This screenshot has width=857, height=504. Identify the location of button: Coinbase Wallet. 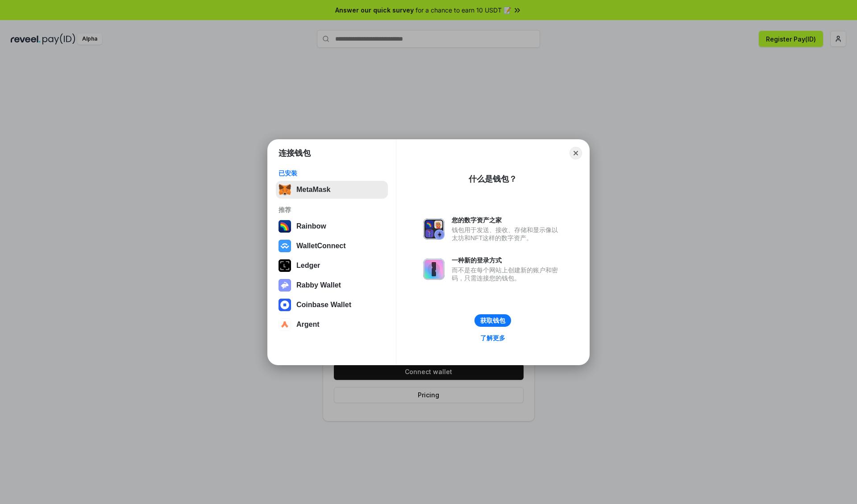
(332, 305).